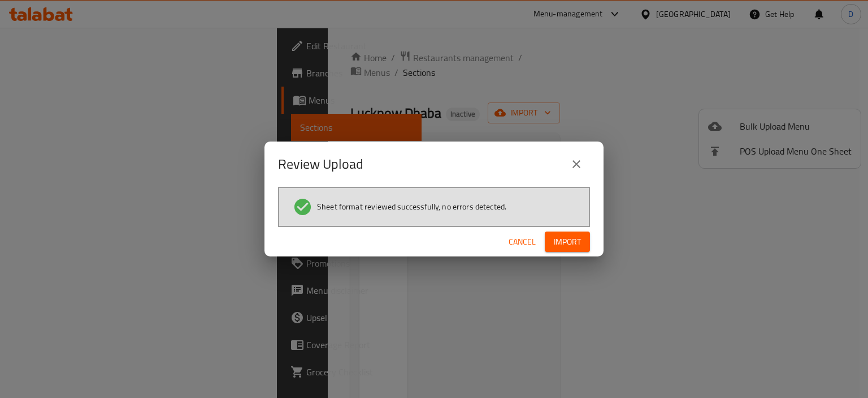 This screenshot has height=398, width=868. Describe the element at coordinates (522, 242) in the screenshot. I see `span: Cancel` at that location.